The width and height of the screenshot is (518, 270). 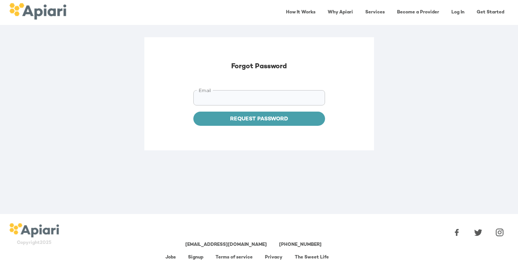 I want to click on a: Log In, so click(x=458, y=12).